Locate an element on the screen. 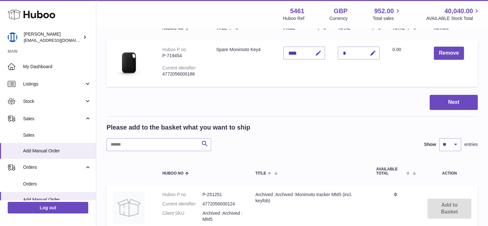 The height and width of the screenshot is (226, 488). button: Remove is located at coordinates (449, 53).